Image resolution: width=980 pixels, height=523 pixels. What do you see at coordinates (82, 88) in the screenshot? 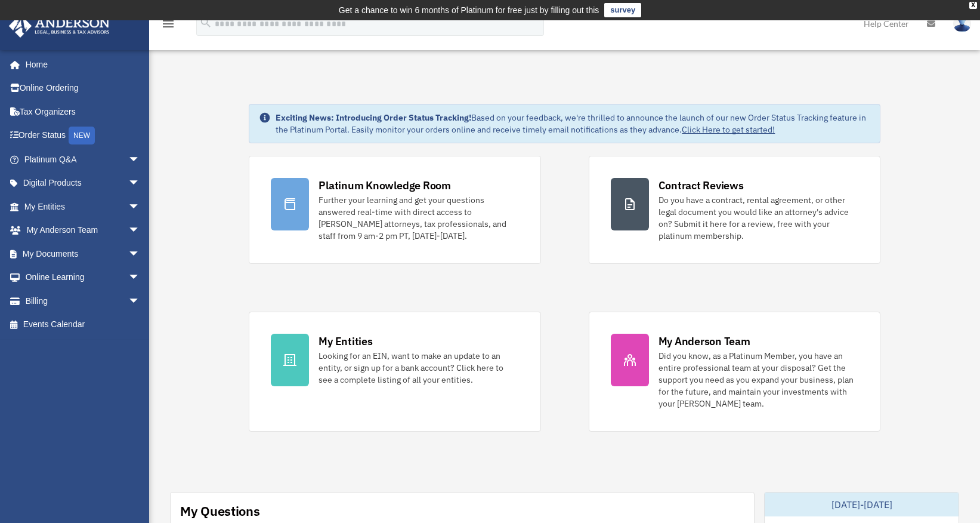
I see `a: Online Ordering` at bounding box center [82, 88].